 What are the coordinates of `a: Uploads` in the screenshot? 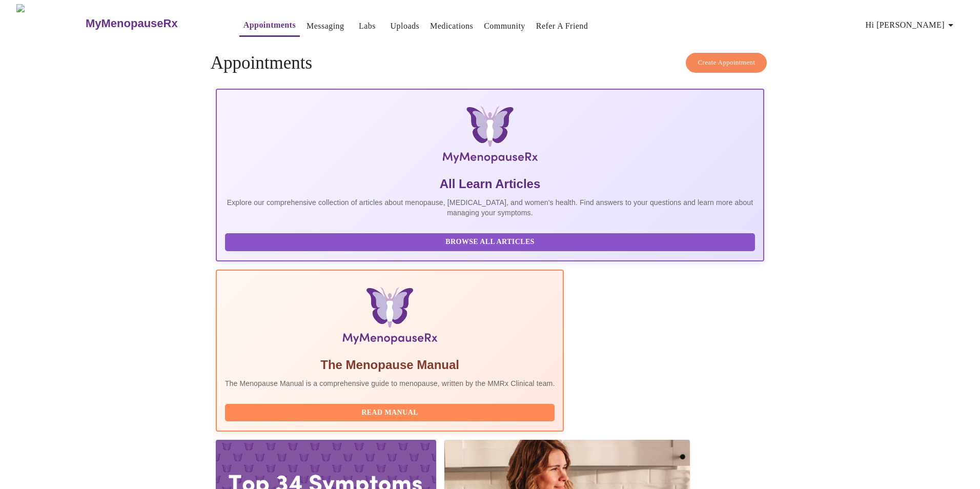 It's located at (405, 26).